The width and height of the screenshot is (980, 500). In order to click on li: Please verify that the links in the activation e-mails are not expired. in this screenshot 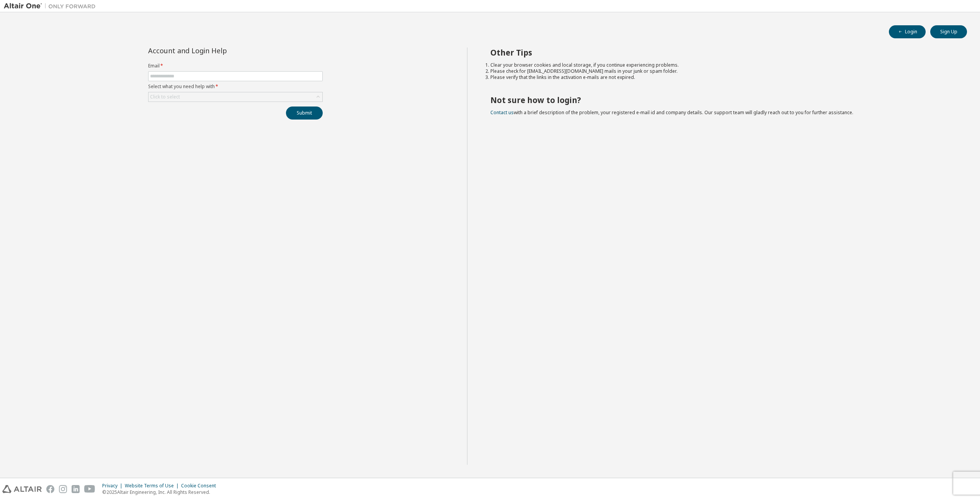, I will do `click(722, 78)`.